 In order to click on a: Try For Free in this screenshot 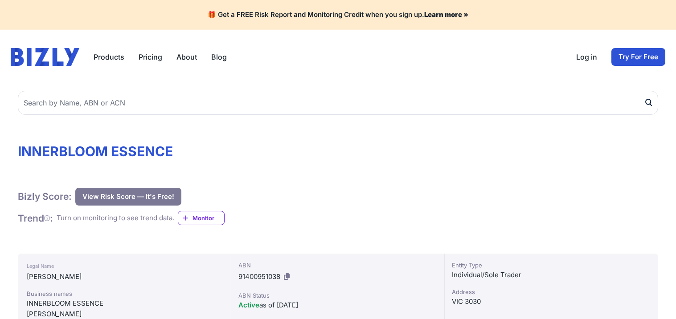, I will do `click(638, 57)`.